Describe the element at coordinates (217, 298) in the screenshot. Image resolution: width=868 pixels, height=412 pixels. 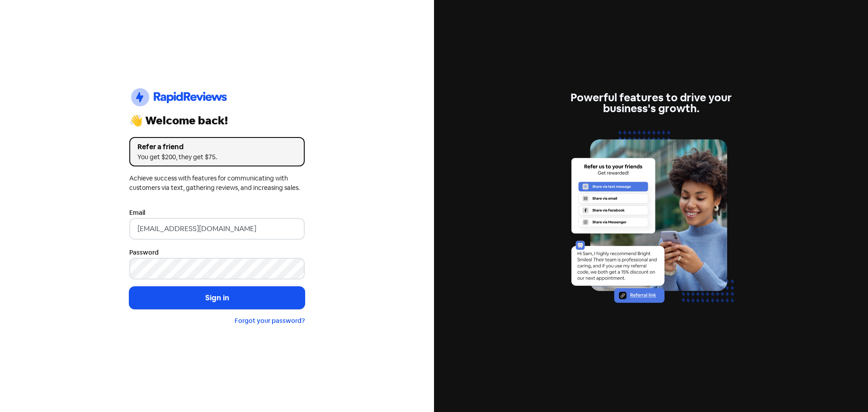
I see `button: Sign in` at that location.